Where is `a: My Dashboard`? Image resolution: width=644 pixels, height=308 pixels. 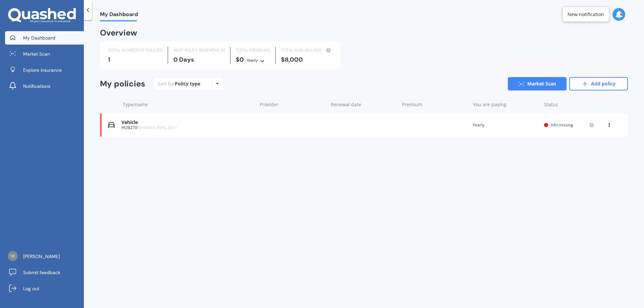
a: My Dashboard is located at coordinates (44, 38).